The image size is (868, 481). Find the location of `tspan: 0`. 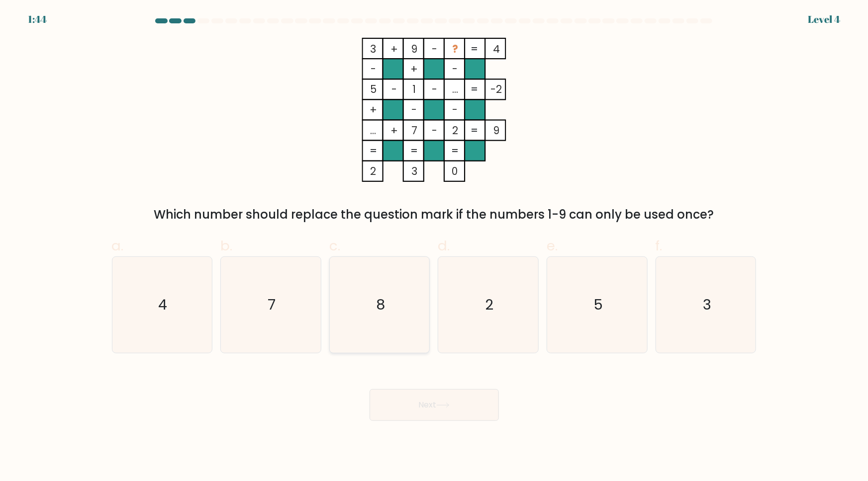

tspan: 0 is located at coordinates (455, 172).